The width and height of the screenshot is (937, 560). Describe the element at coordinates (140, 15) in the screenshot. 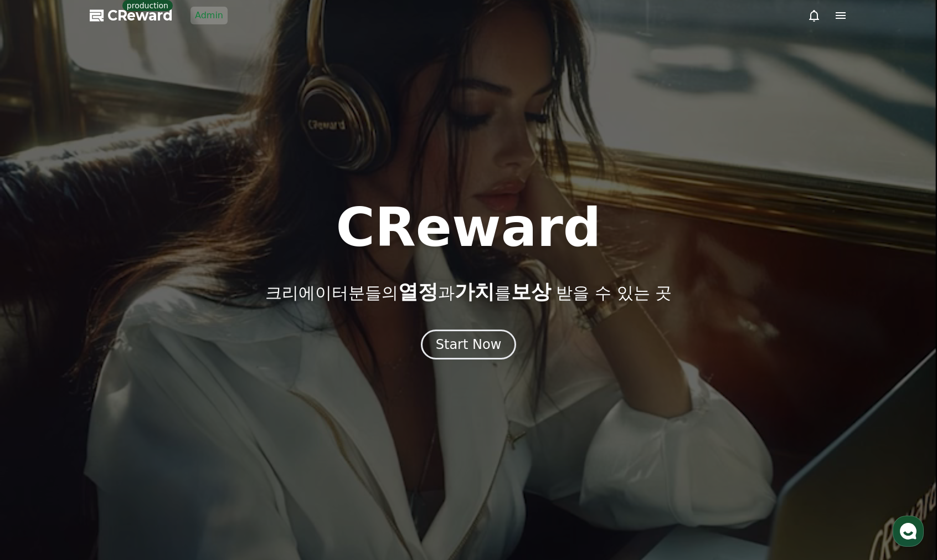

I see `span: CReward` at that location.